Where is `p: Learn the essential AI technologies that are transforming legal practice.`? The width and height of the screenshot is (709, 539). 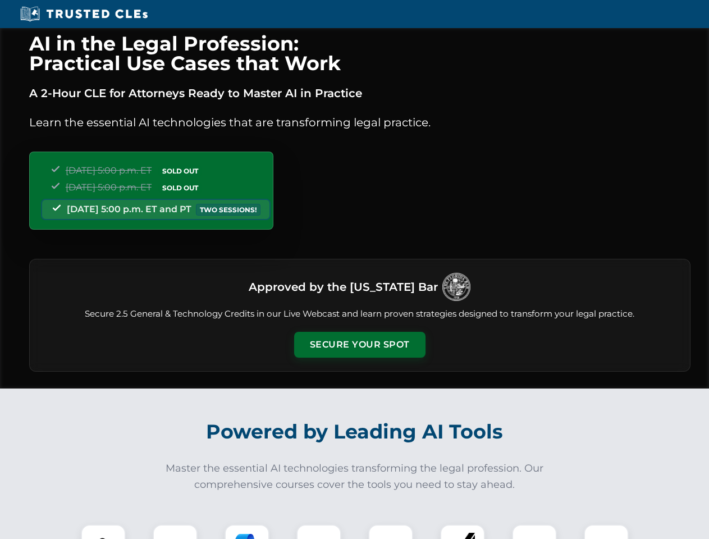
p: Learn the essential AI technologies that are transforming legal practice. is located at coordinates (360, 122).